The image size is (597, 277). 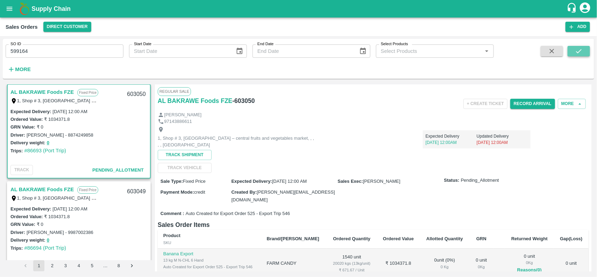 What do you see at coordinates (210, 273) in the screenshot?
I see `div: New` at bounding box center [210, 273].